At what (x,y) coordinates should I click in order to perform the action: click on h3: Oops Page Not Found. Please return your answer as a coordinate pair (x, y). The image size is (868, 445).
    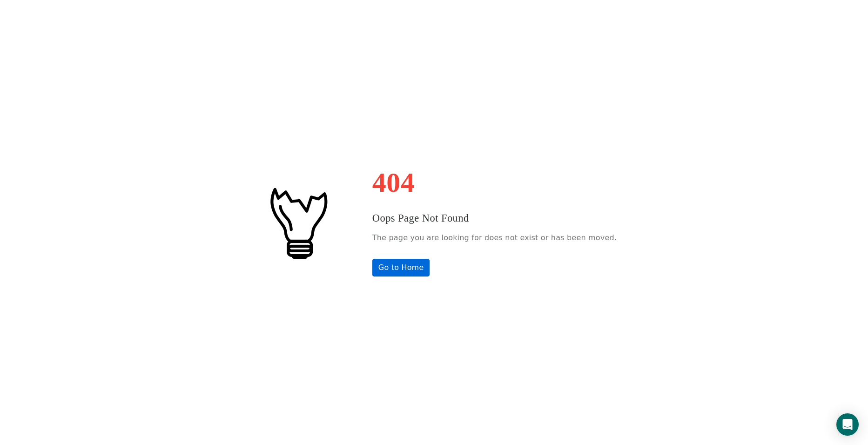
    Looking at the image, I should click on (494, 218).